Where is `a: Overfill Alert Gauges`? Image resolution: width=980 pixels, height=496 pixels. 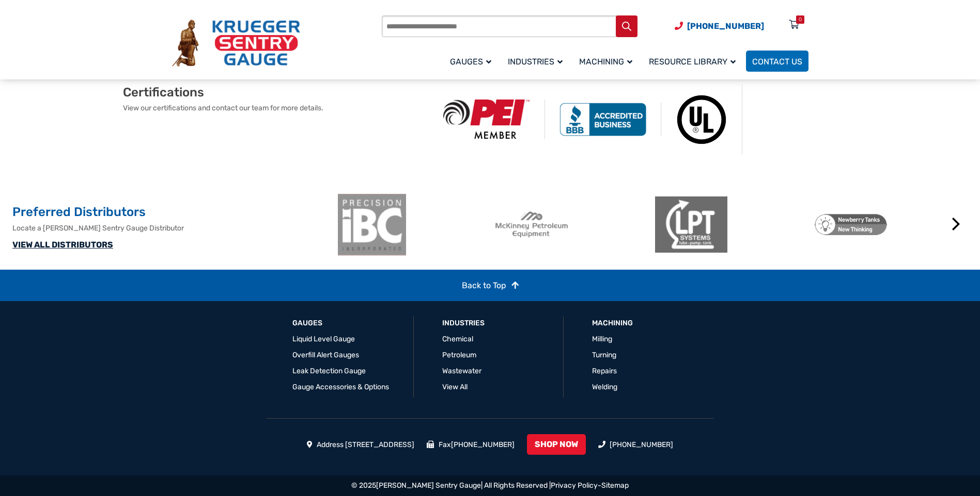 a: Overfill Alert Gauges is located at coordinates (325, 355).